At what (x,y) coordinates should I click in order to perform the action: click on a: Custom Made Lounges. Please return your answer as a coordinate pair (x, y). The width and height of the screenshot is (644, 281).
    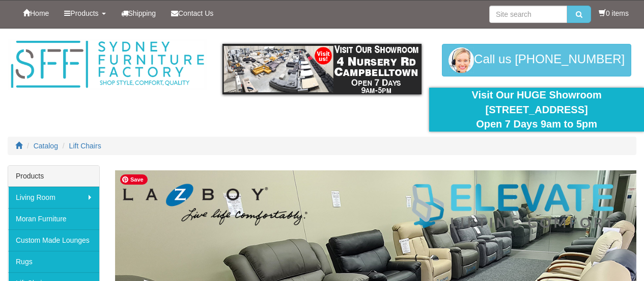
    Looking at the image, I should click on (53, 240).